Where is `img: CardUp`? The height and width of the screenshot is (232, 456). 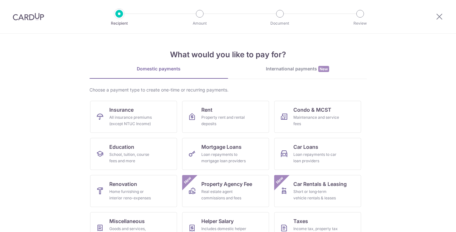 img: CardUp is located at coordinates (28, 17).